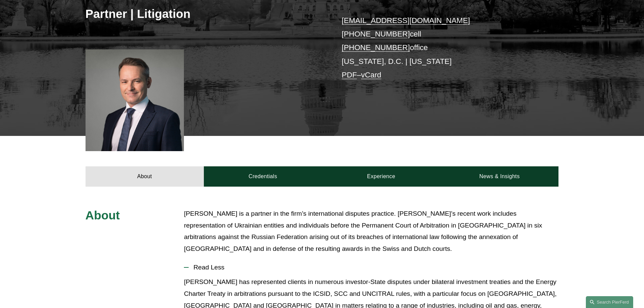 This screenshot has width=644, height=308. Describe the element at coordinates (371, 75) in the screenshot. I see `a: vCard` at that location.